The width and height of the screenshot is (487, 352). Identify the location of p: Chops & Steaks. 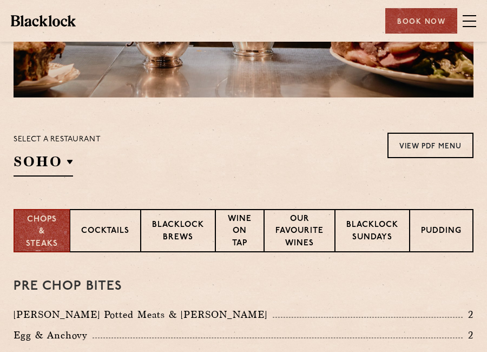
(42, 232).